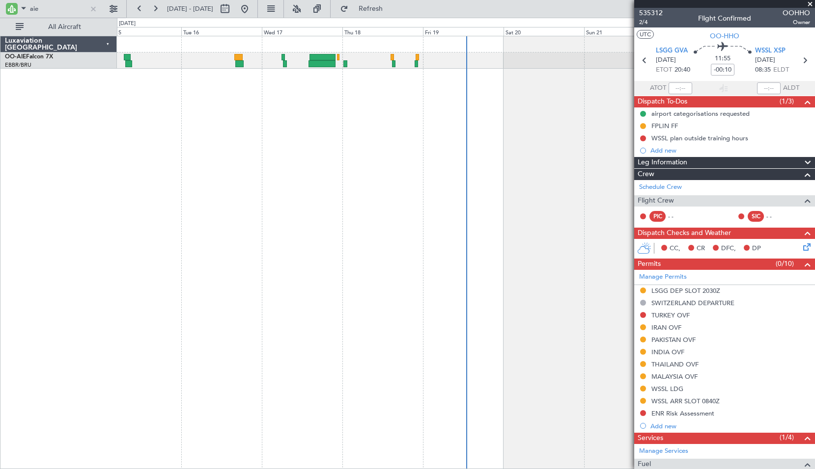 Image resolution: width=815 pixels, height=469 pixels. Describe the element at coordinates (64, 27) in the screenshot. I see `span: All Aircraft` at that location.